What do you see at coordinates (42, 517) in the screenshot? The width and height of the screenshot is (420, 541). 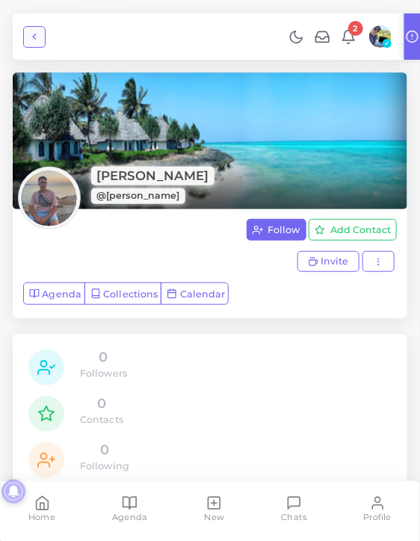 I see `span: Home` at bounding box center [42, 517].